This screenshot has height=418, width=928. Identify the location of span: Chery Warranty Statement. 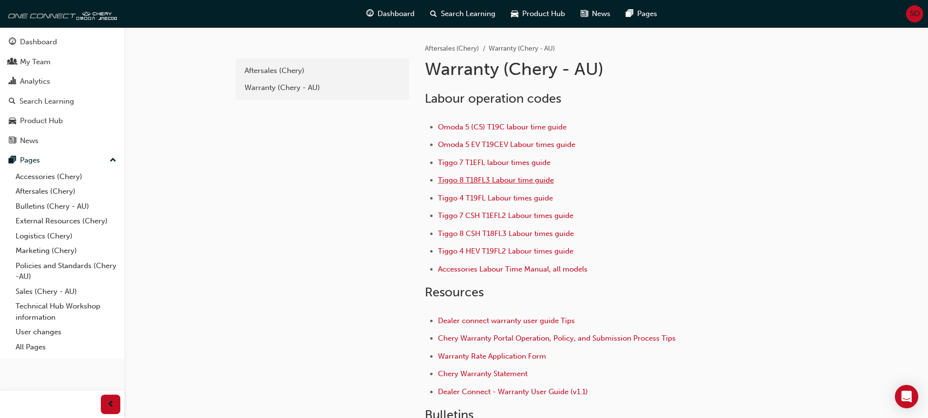
(483, 374).